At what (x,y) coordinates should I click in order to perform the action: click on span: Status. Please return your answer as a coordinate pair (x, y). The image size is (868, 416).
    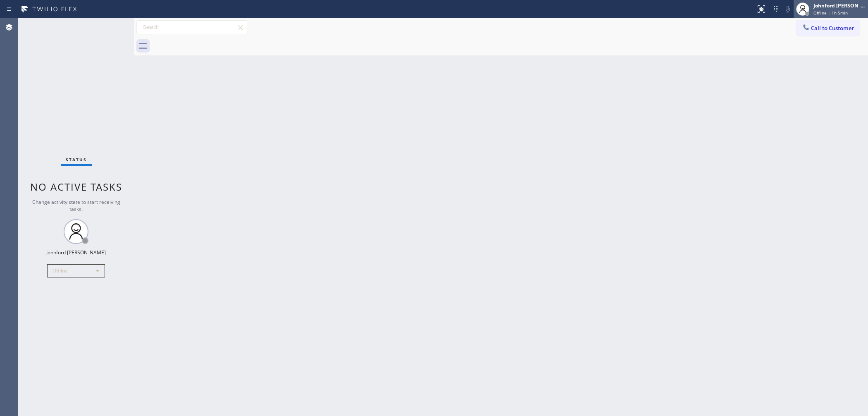
    Looking at the image, I should click on (76, 159).